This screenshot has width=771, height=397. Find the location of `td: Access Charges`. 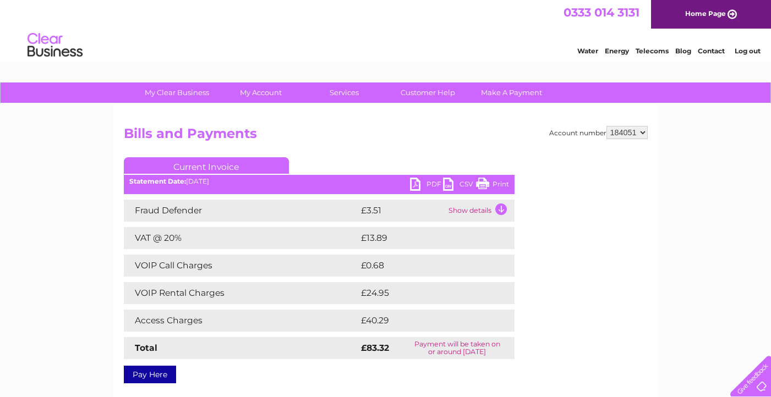

td: Access Charges is located at coordinates (241, 321).